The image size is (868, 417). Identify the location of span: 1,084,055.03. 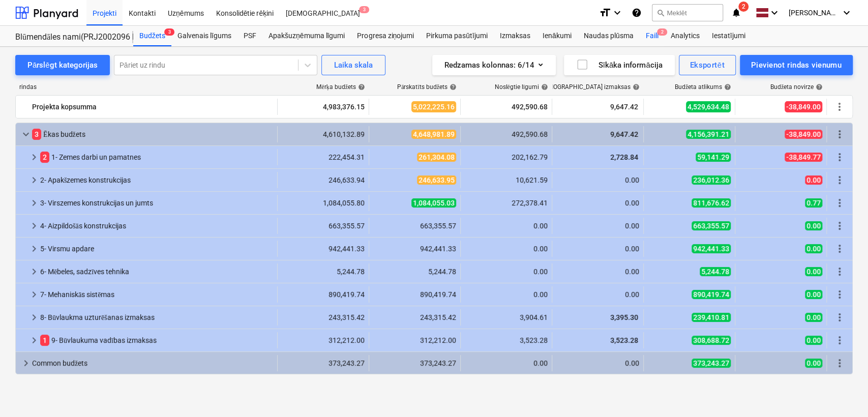
(434, 203).